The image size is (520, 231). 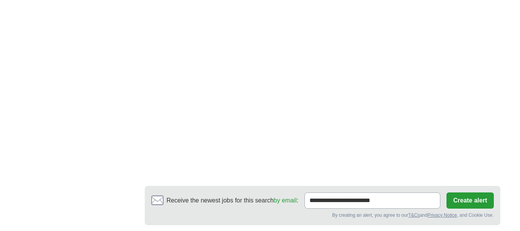 What do you see at coordinates (442, 215) in the screenshot?
I see `a: Privacy Notice` at bounding box center [442, 215].